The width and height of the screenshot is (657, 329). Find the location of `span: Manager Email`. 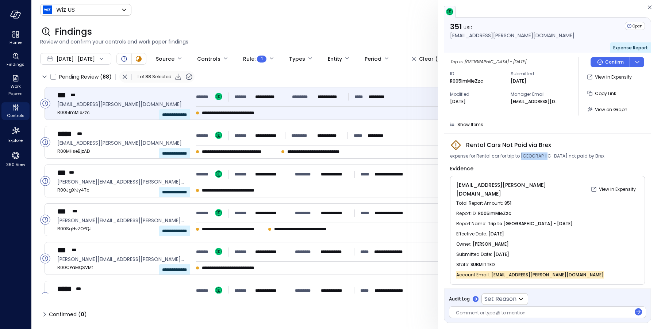

span: Manager Email is located at coordinates (538, 94).